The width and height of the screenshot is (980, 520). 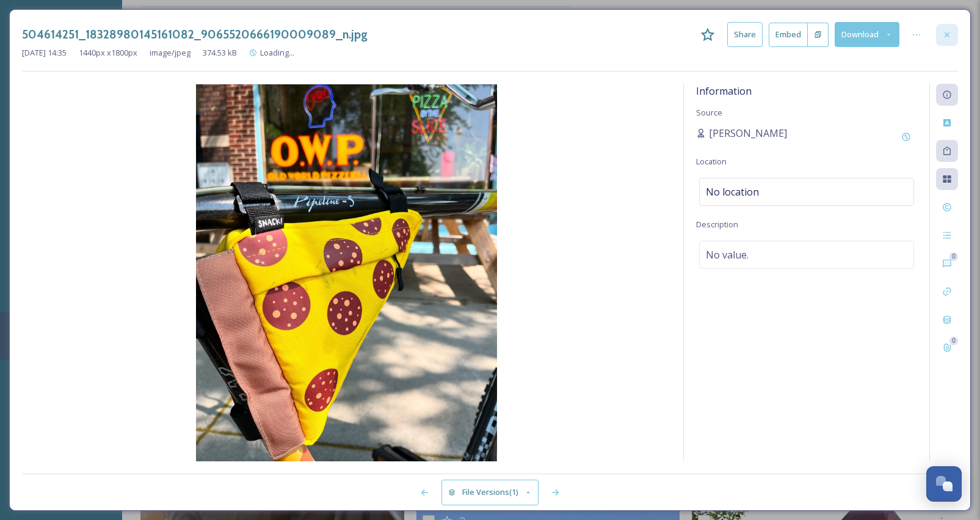 What do you see at coordinates (277, 52) in the screenshot?
I see `span: Loading...` at bounding box center [277, 52].